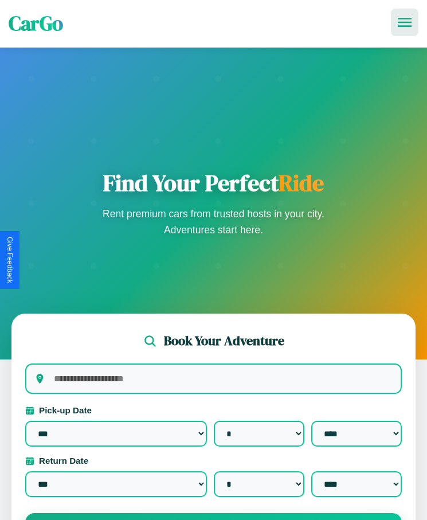 The height and width of the screenshot is (520, 427). I want to click on h1: Find Your Perfect, so click(214, 183).